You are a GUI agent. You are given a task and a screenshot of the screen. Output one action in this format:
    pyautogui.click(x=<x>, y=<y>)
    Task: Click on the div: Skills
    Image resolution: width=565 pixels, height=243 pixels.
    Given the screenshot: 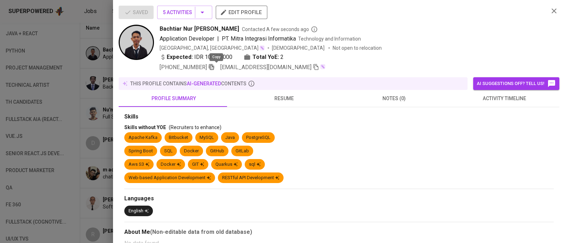 What is the action you would take?
    pyautogui.click(x=339, y=117)
    